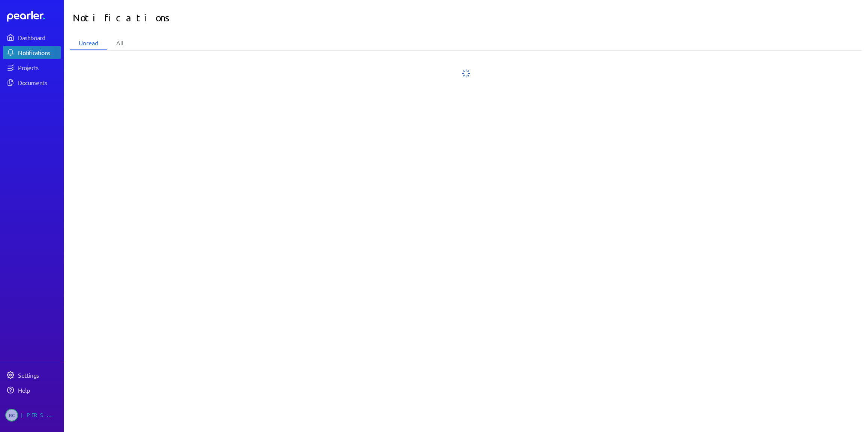 Image resolution: width=868 pixels, height=432 pixels. I want to click on div: Projects, so click(39, 67).